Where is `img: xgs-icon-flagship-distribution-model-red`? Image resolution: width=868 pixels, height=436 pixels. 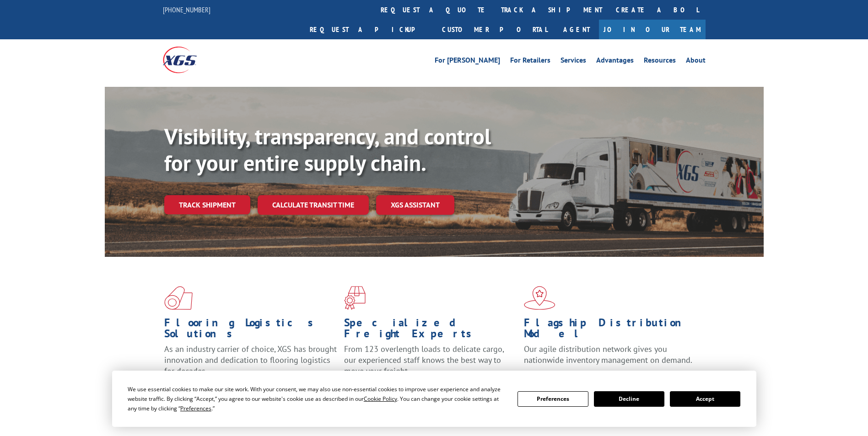 img: xgs-icon-flagship-distribution-model-red is located at coordinates (539, 298).